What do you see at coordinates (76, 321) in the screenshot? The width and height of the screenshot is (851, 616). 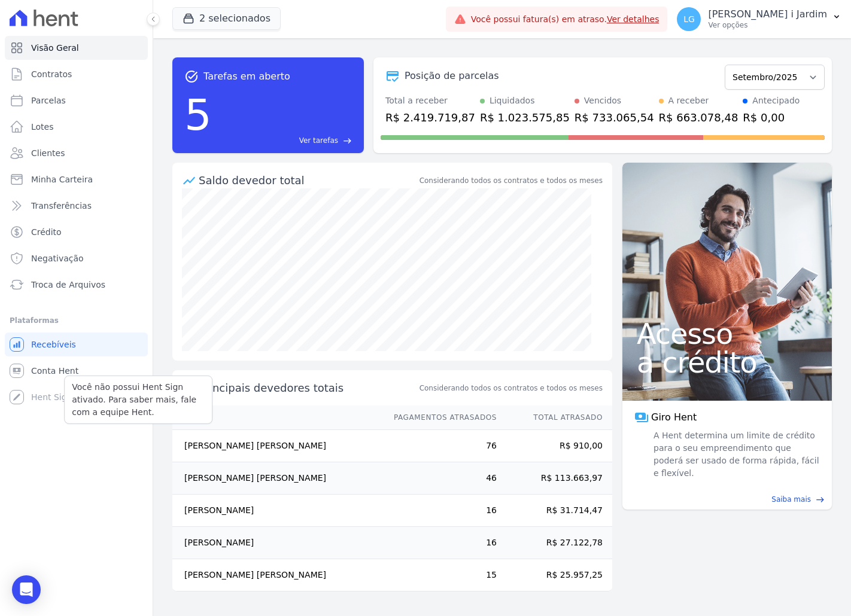 I see `div: Plataformas` at bounding box center [76, 321].